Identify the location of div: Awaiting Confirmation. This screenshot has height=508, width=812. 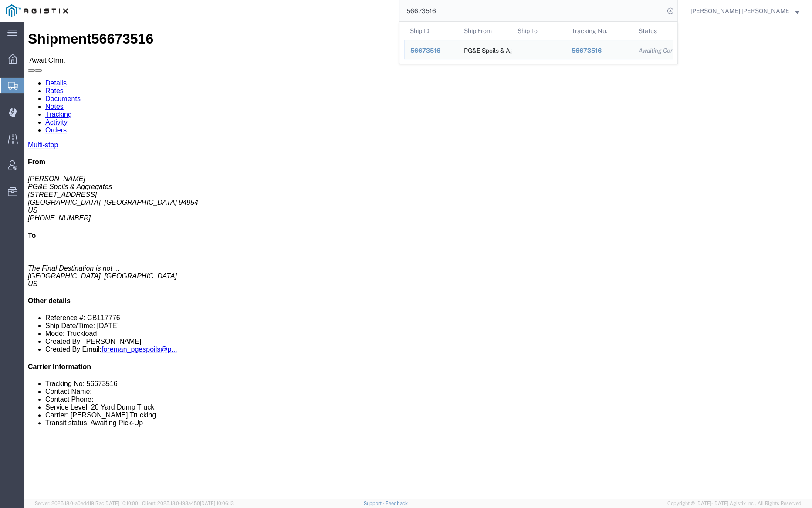
(652, 51).